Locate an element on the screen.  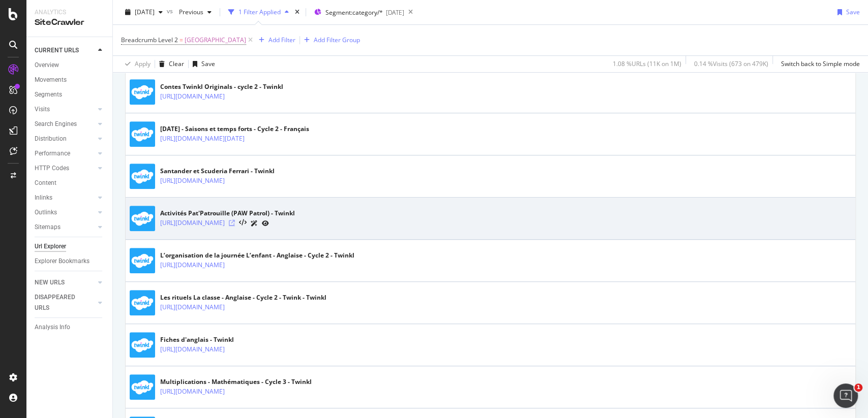
div: 1.08 % URLs ( 11K on 1M ) is located at coordinates (647, 64).